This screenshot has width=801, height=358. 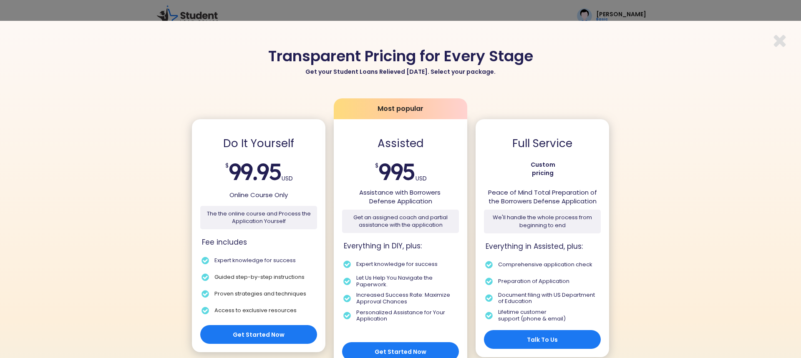 What do you see at coordinates (255, 311) in the screenshot?
I see `div: Access to exclusive resources` at bounding box center [255, 311].